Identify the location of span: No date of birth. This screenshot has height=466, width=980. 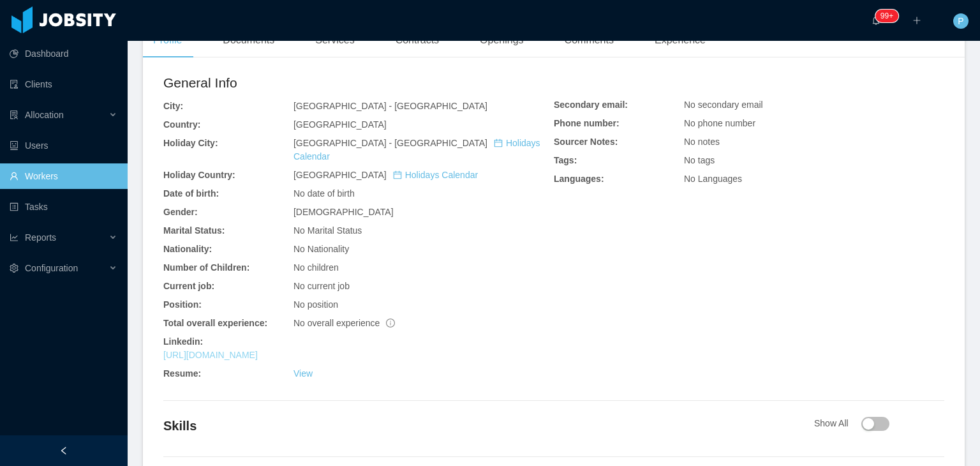
(324, 193).